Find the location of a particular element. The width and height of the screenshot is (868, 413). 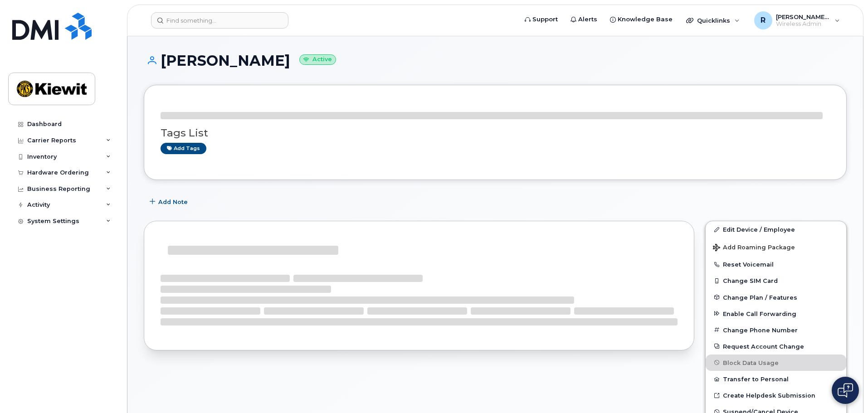

button: Add Roaming Package is located at coordinates (776, 246).